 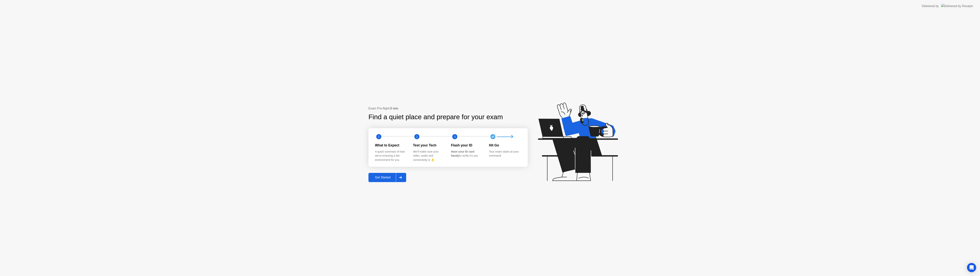 What do you see at coordinates (455, 136) in the screenshot?
I see `text: 3` at bounding box center [455, 136].